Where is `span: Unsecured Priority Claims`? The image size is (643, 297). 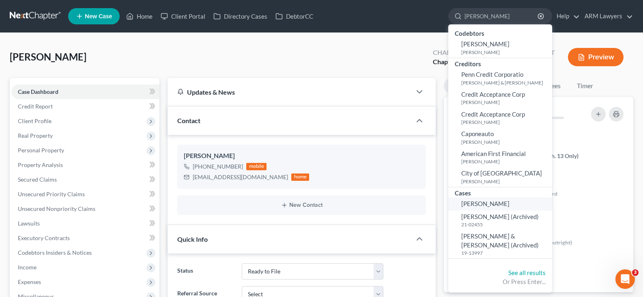
span: Unsecured Priority Claims is located at coordinates (51, 194).